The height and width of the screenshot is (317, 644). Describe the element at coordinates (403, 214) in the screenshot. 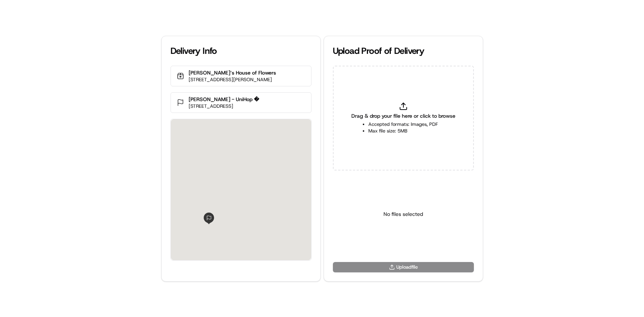

I see `p: No files selected` at that location.